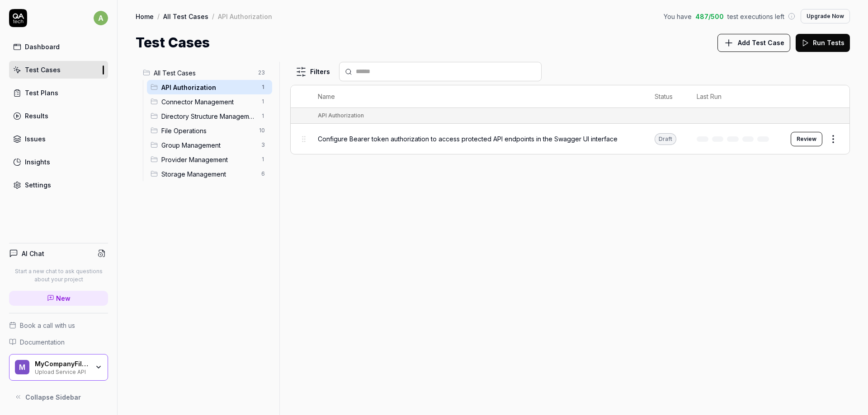 The height and width of the screenshot is (415, 868). Describe the element at coordinates (145, 16) in the screenshot. I see `a: Home` at that location.